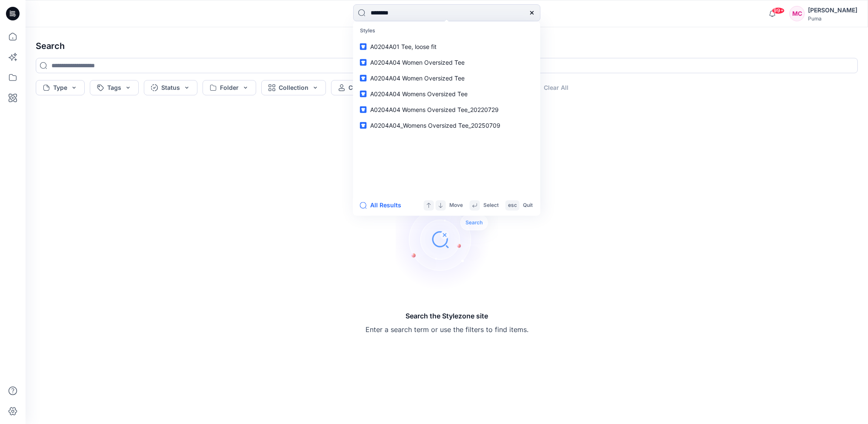  I want to click on button: Collection, so click(294, 88).